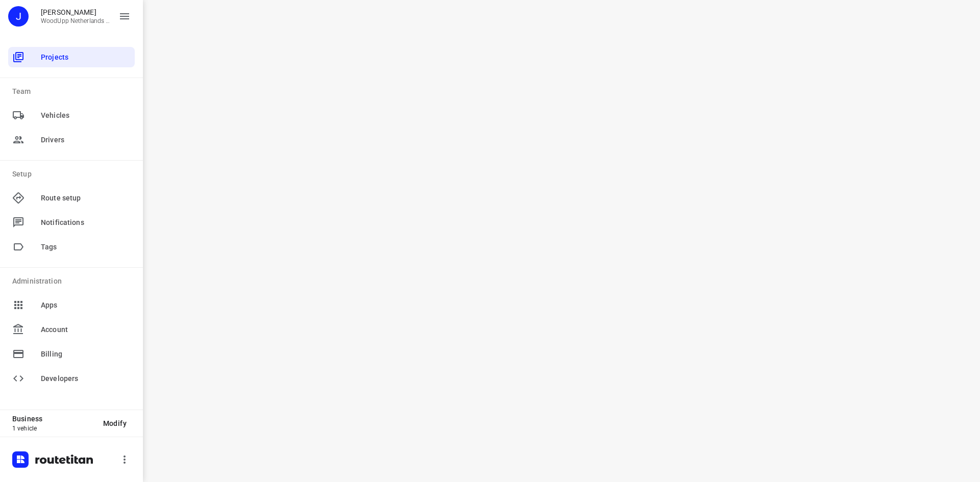 The image size is (980, 482). What do you see at coordinates (72, 247) in the screenshot?
I see `div: Tags` at bounding box center [72, 247].